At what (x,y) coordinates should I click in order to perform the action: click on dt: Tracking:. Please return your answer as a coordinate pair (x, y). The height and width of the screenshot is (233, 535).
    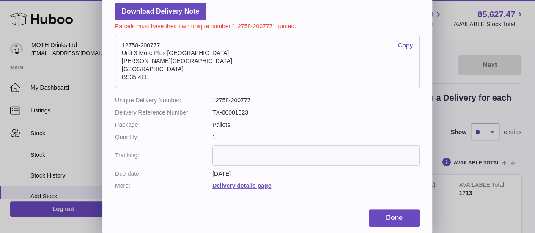
    Looking at the image, I should click on (164, 156).